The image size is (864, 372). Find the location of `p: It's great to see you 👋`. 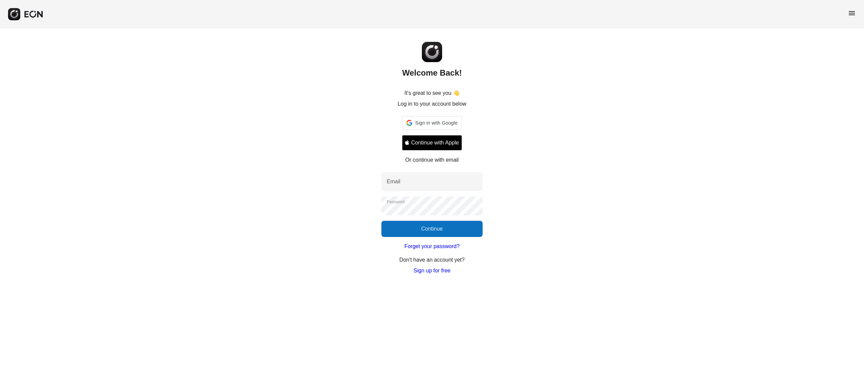

p: It's great to see you 👋 is located at coordinates (432, 93).